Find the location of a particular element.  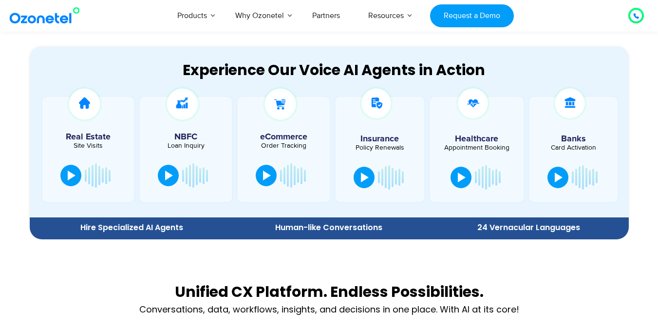

a: Request a Demo is located at coordinates (471, 16).